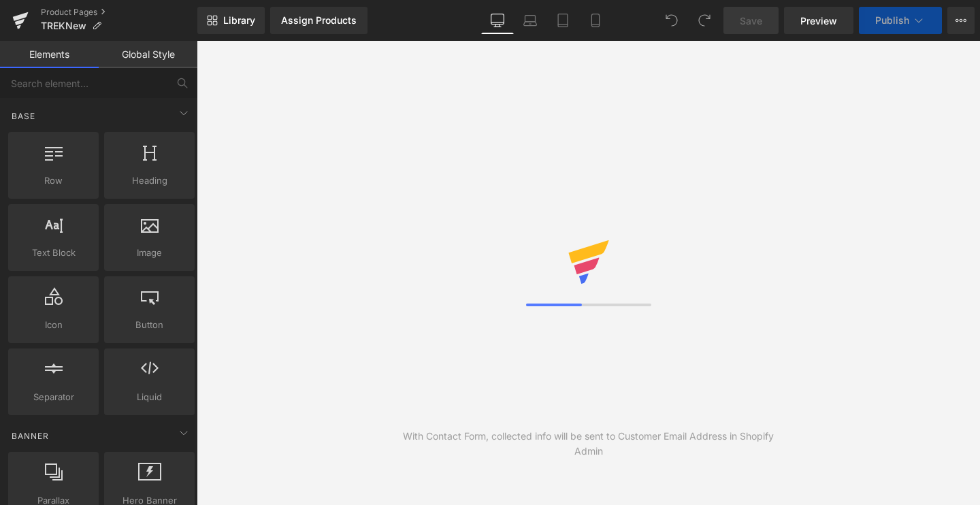 Image resolution: width=980 pixels, height=505 pixels. Describe the element at coordinates (149, 325) in the screenshot. I see `span: Button` at that location.